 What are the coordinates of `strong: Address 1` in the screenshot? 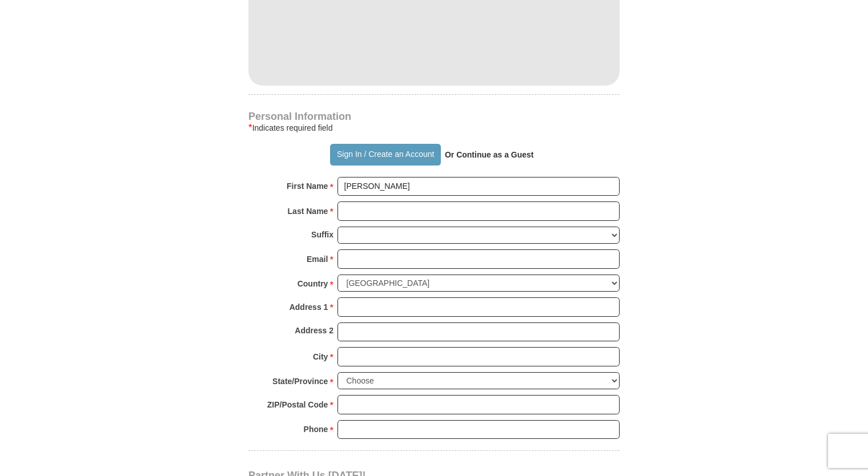 It's located at (309, 307).